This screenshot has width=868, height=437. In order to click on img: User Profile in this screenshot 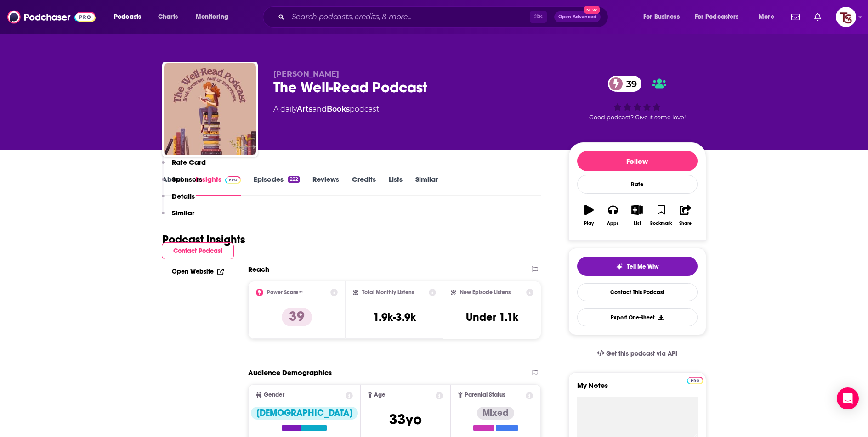, I will do `click(846, 17)`.